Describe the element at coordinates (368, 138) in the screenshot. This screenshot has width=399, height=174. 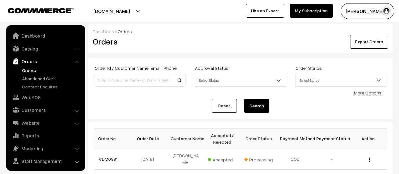
I see `th: Action` at that location.